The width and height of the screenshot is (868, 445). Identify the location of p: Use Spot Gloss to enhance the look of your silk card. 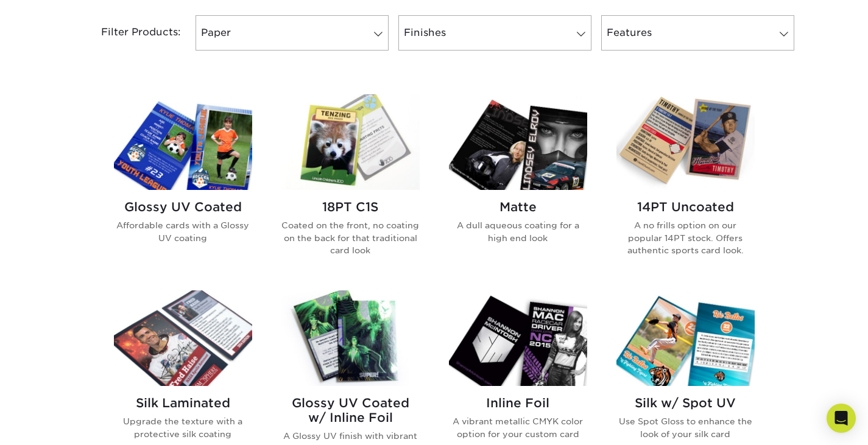
(685, 427).